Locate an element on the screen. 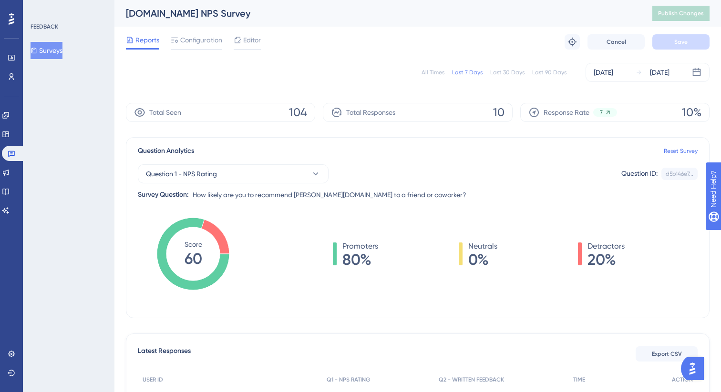 This screenshot has width=721, height=392. span: Publish Changes is located at coordinates (681, 13).